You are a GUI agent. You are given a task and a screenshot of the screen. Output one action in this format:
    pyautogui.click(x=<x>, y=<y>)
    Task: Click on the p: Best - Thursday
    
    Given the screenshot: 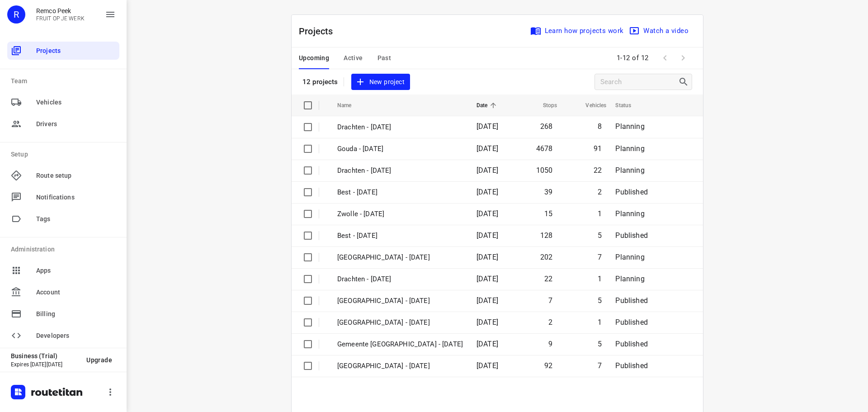 What is the action you would take?
    pyautogui.click(x=400, y=235)
    